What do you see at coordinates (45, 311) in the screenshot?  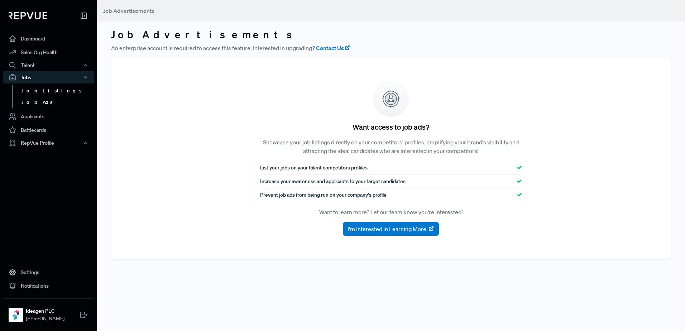 I see `strong: Ideagen PLC` at bounding box center [45, 311].